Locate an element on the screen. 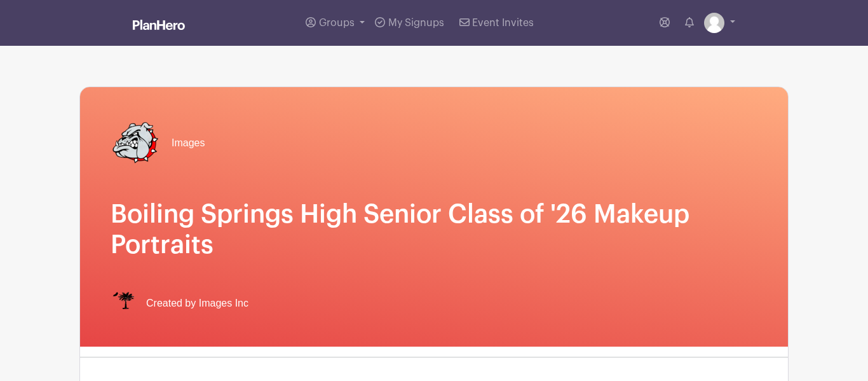 This screenshot has height=381, width=868. h1: Boiling Springs High Senior Class of '26 Makeup Portraits is located at coordinates (434, 230).